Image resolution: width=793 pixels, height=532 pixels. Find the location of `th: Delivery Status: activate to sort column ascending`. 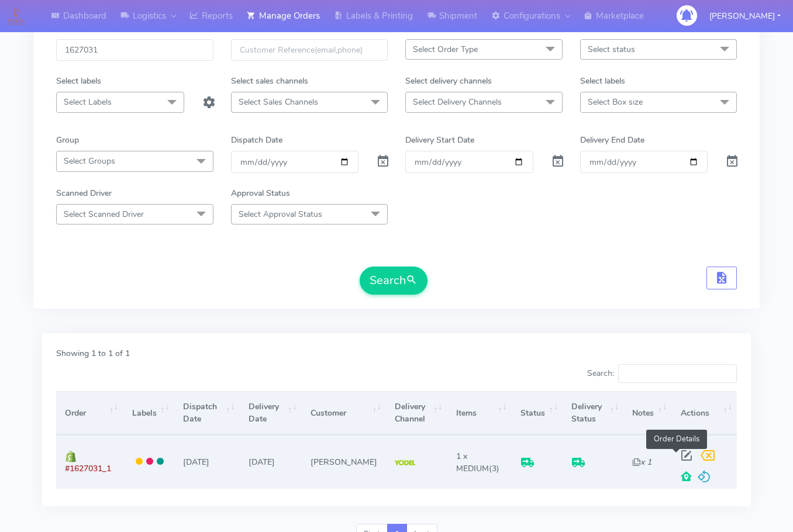

th: Delivery Status: activate to sort column ascending is located at coordinates (593, 413).